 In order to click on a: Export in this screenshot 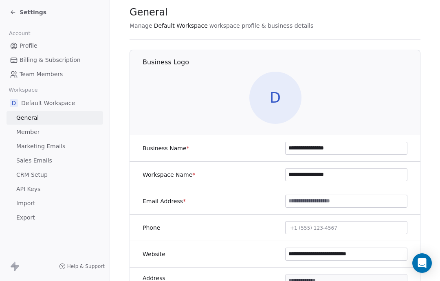, I will do `click(55, 217)`.